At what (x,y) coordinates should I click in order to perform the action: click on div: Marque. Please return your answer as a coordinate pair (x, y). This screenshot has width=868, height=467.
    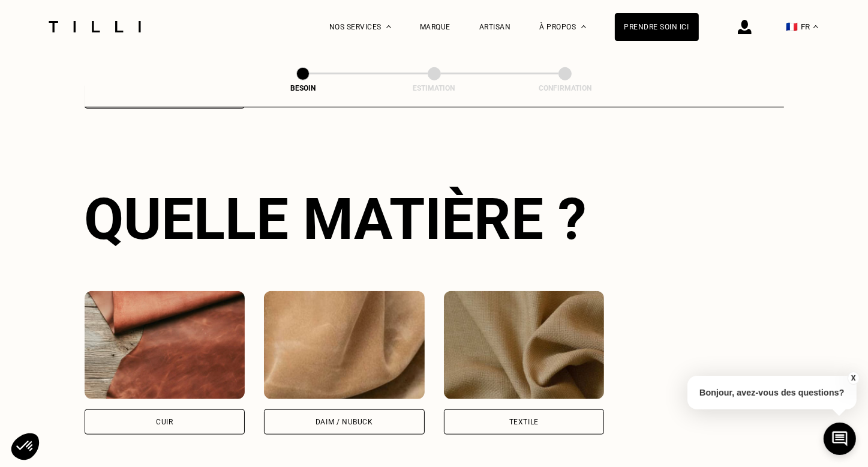
    Looking at the image, I should click on (435, 27).